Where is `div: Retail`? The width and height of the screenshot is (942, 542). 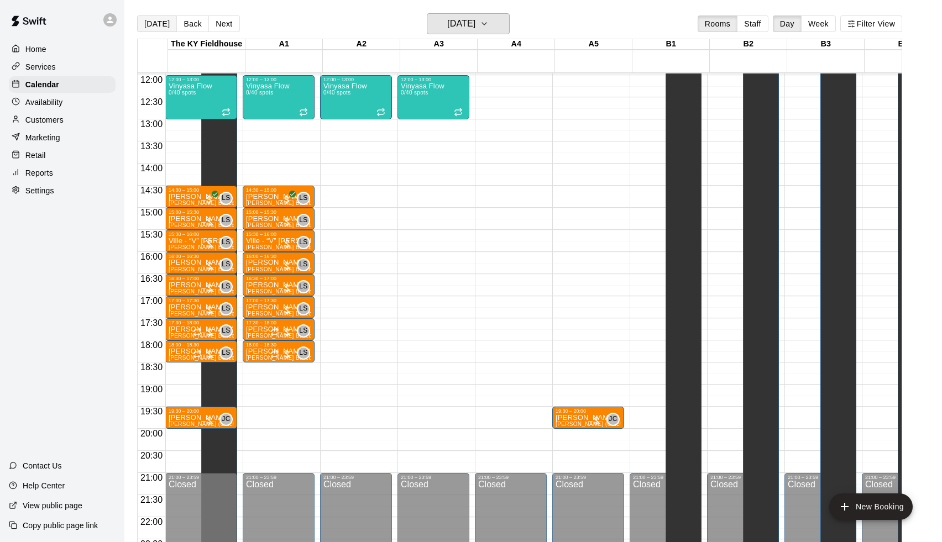
div: Retail is located at coordinates (62, 155).